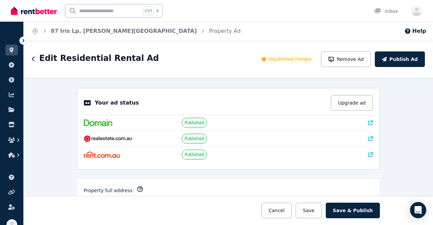  What do you see at coordinates (108, 190) in the screenshot?
I see `label: Property full address` at bounding box center [108, 190].